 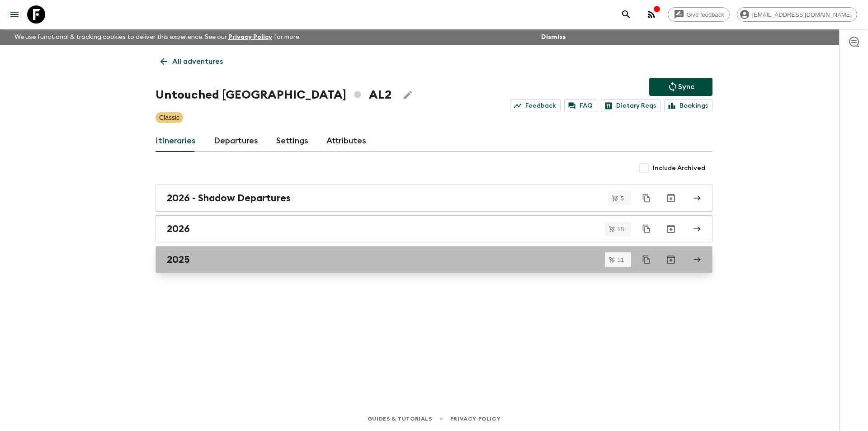 I want to click on a: 2026 - Shadow Departures, so click(x=434, y=198).